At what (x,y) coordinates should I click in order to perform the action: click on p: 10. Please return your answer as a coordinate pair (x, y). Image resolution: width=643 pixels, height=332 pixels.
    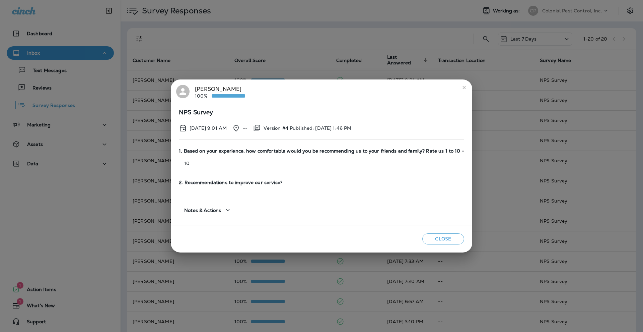
    Looking at the image, I should click on (322, 163).